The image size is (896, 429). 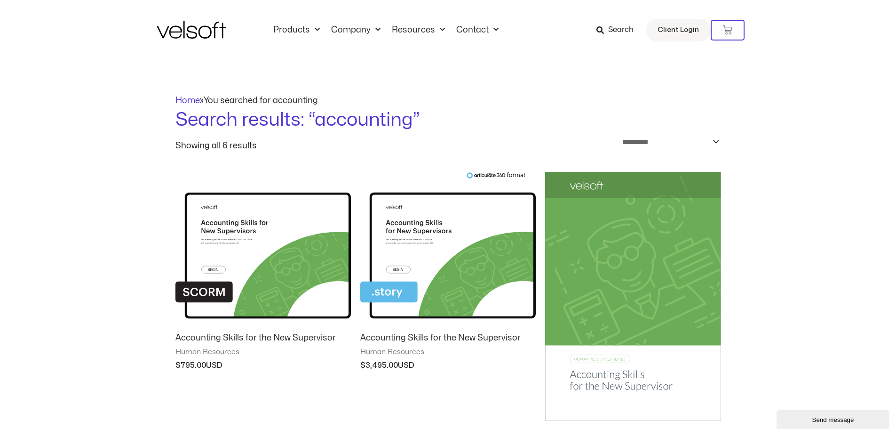 What do you see at coordinates (618, 30) in the screenshot?
I see `a: Search` at bounding box center [618, 30].